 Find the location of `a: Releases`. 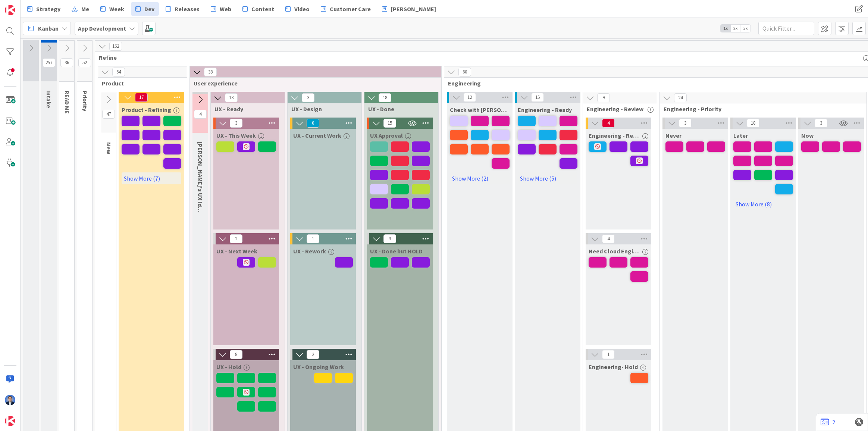

a: Releases is located at coordinates (183, 9).